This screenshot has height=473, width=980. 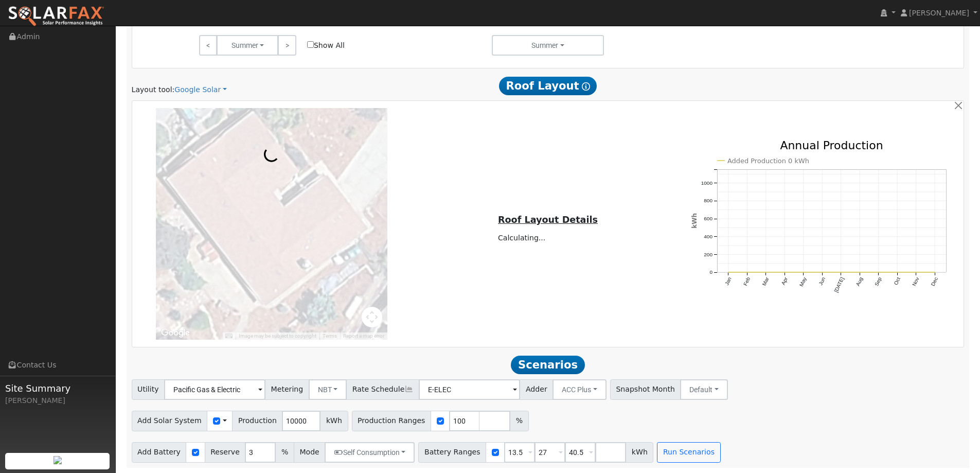 I want to click on span: Battery Ranges, so click(x=452, y=453).